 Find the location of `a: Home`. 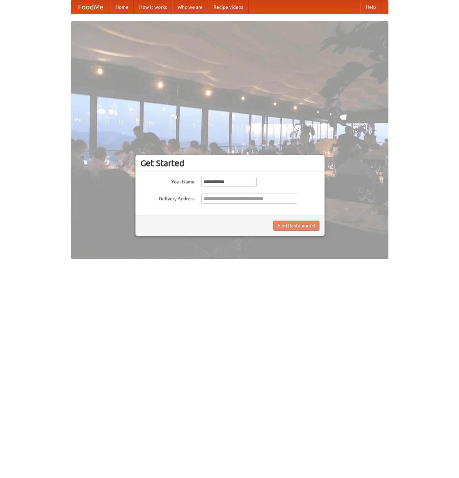

a: Home is located at coordinates (122, 7).